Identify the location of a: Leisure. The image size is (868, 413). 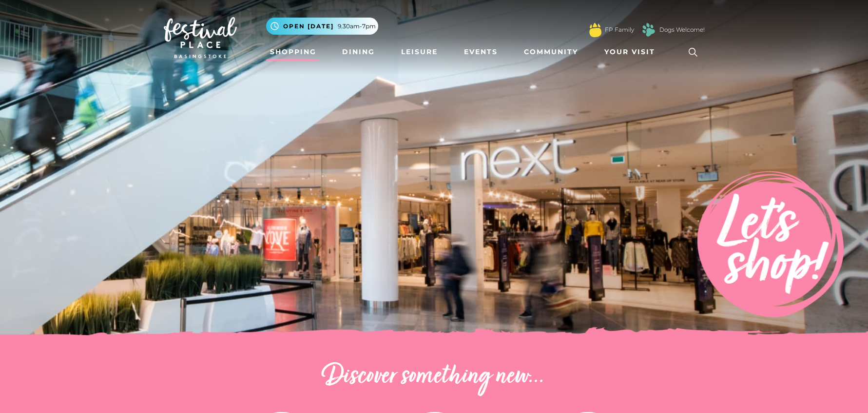
(419, 52).